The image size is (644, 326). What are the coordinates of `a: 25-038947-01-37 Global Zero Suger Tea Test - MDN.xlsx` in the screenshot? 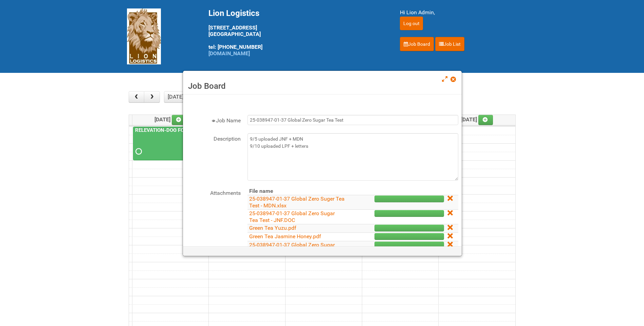 It's located at (297, 202).